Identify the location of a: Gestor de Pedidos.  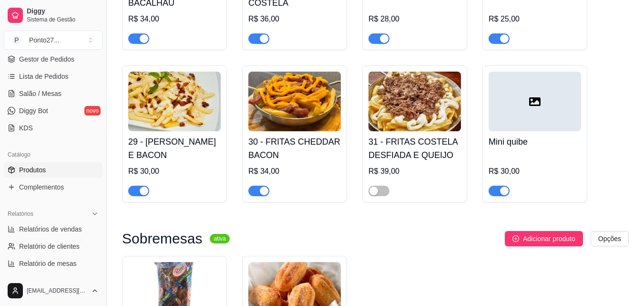
(53, 60).